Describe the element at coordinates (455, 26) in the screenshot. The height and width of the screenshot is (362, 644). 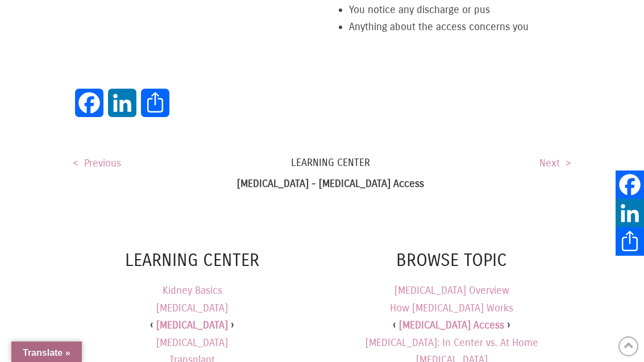
I see `li: Anything about the access concerns you` at that location.